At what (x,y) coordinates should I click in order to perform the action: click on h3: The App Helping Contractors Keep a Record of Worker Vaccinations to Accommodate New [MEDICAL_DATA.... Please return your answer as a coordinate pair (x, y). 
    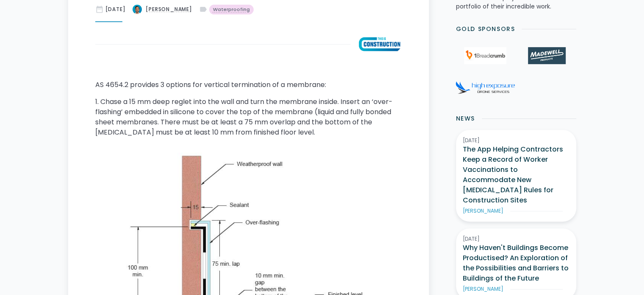
    Looking at the image, I should click on (516, 175).